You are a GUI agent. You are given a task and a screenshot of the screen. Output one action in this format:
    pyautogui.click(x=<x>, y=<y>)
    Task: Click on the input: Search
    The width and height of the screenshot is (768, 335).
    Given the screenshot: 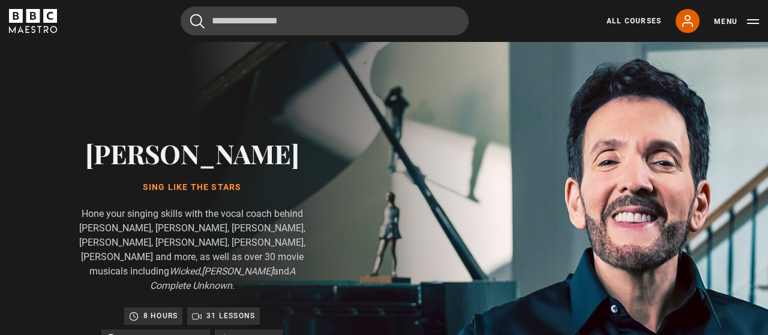 What is the action you would take?
    pyautogui.click(x=325, y=21)
    